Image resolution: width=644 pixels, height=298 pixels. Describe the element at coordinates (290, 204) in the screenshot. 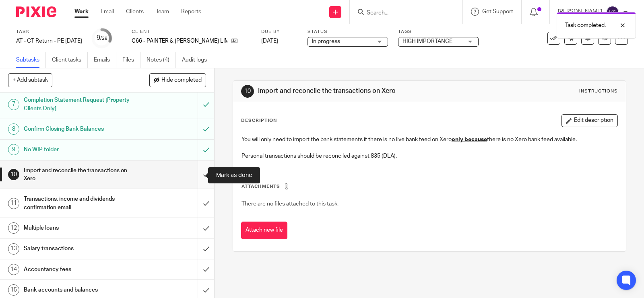

I see `span: There are no files attached to this task.` at that location.